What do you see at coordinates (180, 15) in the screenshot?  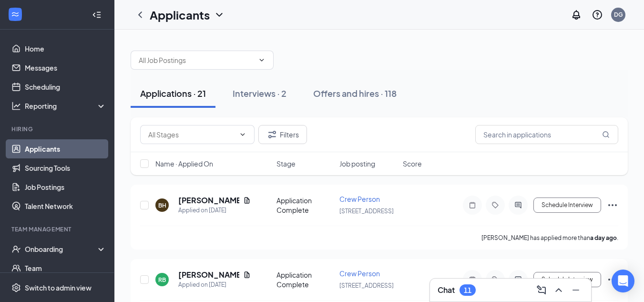 I see `h1: Applicants` at bounding box center [180, 15].